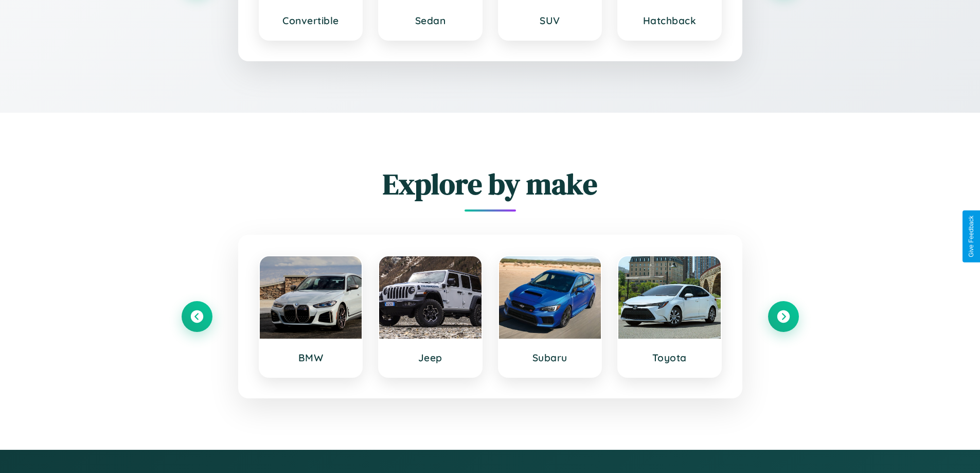  I want to click on h3: Convertible, so click(310, 21).